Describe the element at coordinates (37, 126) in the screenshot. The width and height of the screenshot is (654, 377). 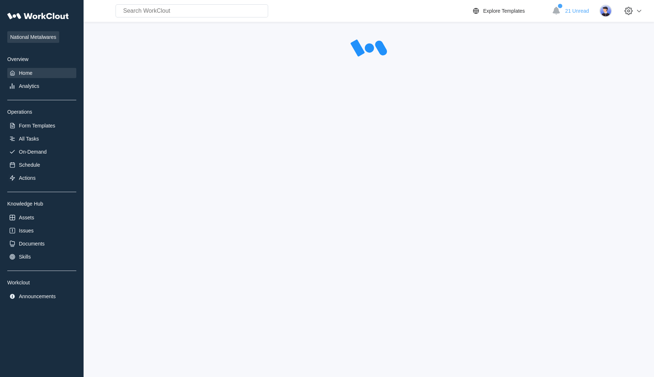
I see `div: Form Templates` at that location.